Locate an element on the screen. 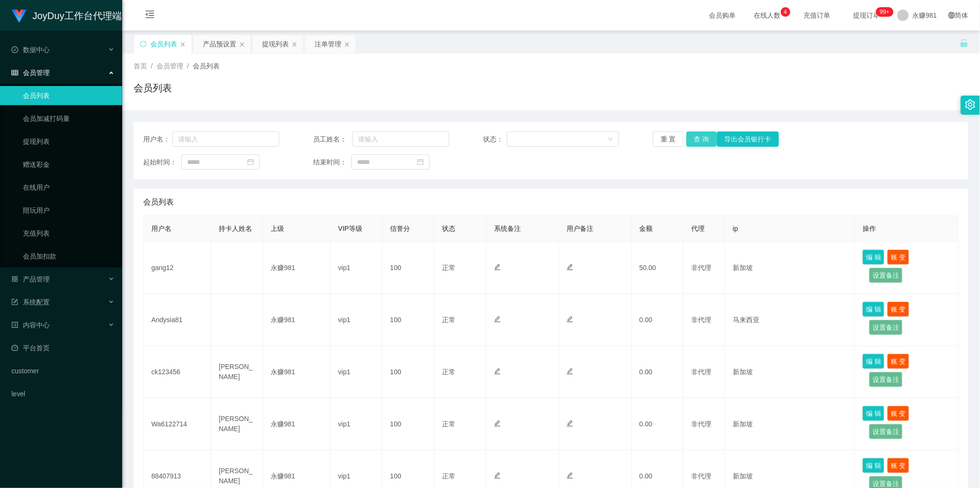 The width and height of the screenshot is (980, 488). td: ck123456 is located at coordinates (177, 372).